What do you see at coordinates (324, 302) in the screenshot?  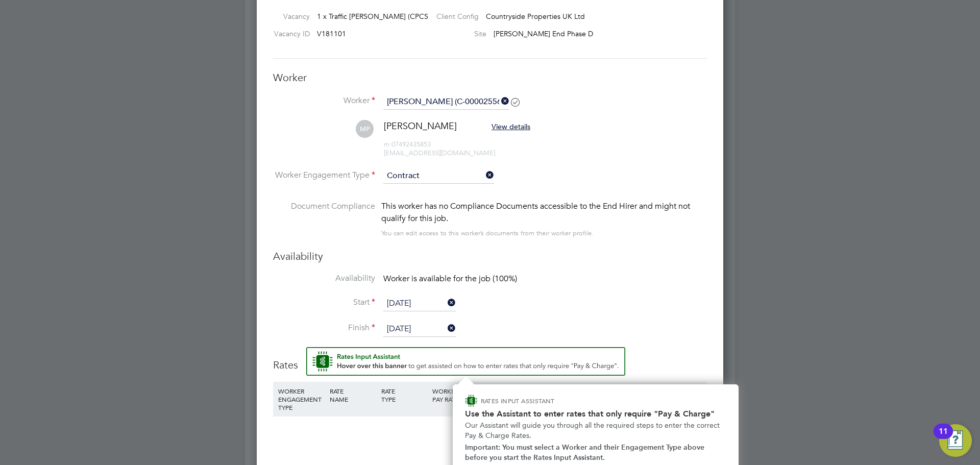 I see `label: Start` at bounding box center [324, 302].